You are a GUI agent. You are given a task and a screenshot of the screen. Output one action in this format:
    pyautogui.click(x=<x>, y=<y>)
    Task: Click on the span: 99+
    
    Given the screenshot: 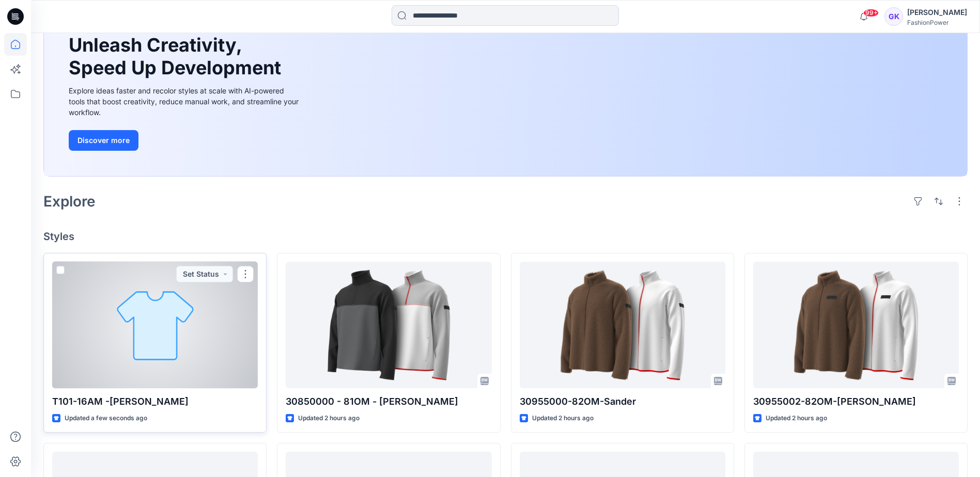 What is the action you would take?
    pyautogui.click(x=871, y=13)
    